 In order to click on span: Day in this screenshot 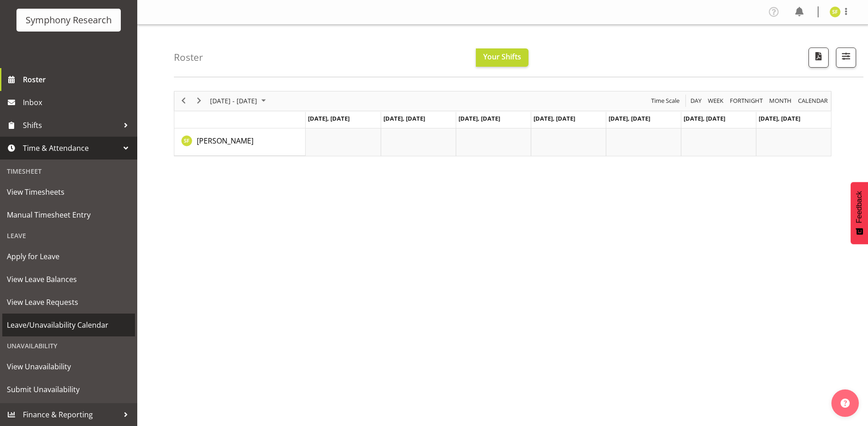, I will do `click(696, 100)`.